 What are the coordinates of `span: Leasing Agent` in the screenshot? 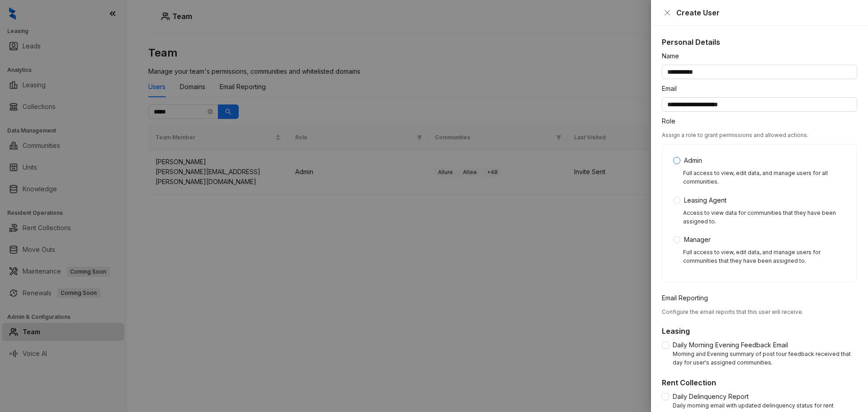 It's located at (705, 200).